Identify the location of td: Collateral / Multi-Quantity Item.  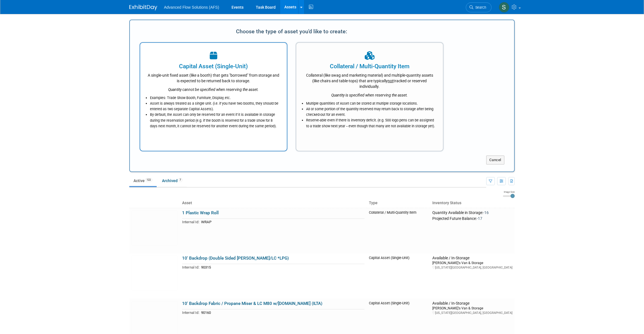
(398, 230).